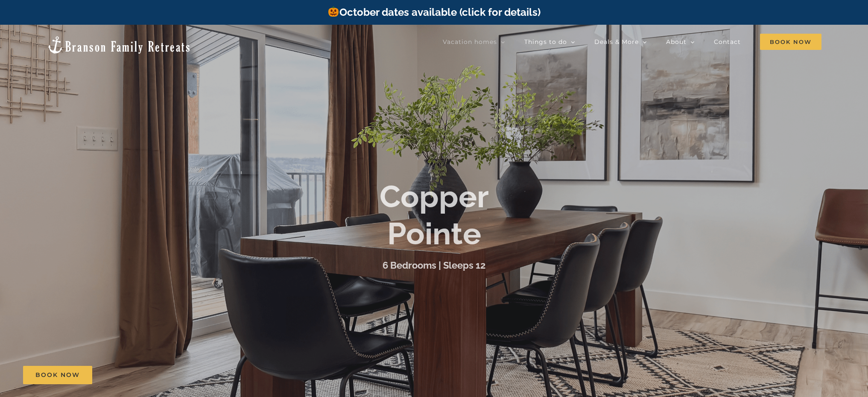 This screenshot has height=397, width=868. I want to click on span: Deals & More, so click(617, 42).